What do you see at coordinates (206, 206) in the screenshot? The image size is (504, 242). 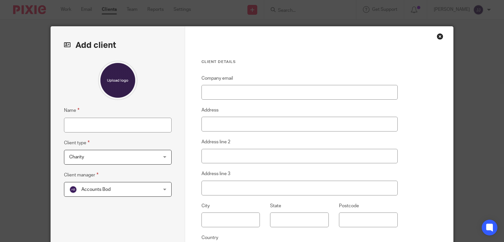 I see `label: City` at bounding box center [206, 206].